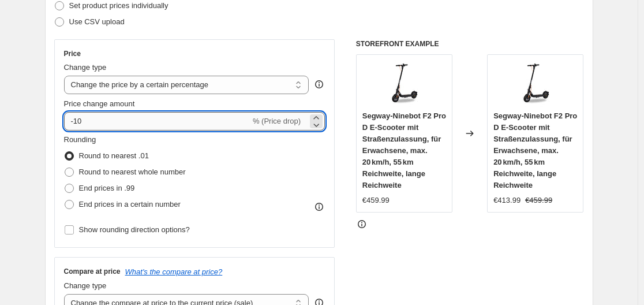 This screenshot has height=305, width=644. I want to click on button: What's the compare at price?, so click(174, 271).